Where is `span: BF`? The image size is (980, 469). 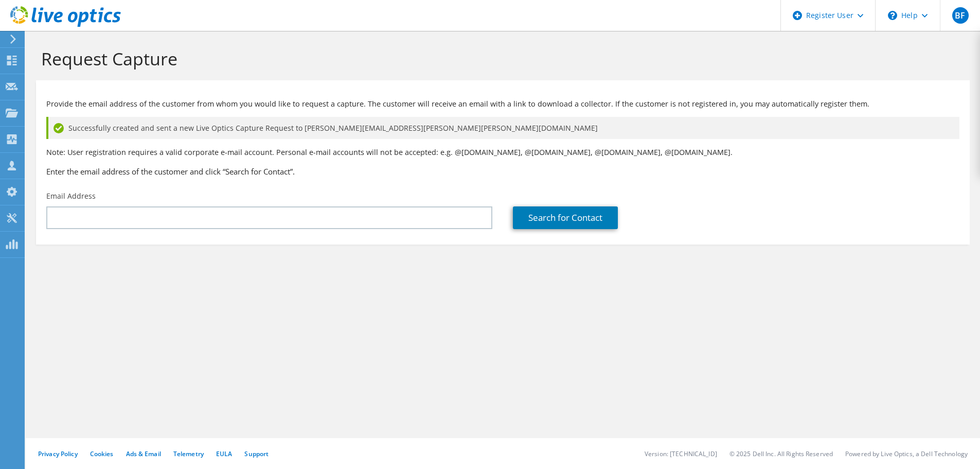 span: BF is located at coordinates (960, 15).